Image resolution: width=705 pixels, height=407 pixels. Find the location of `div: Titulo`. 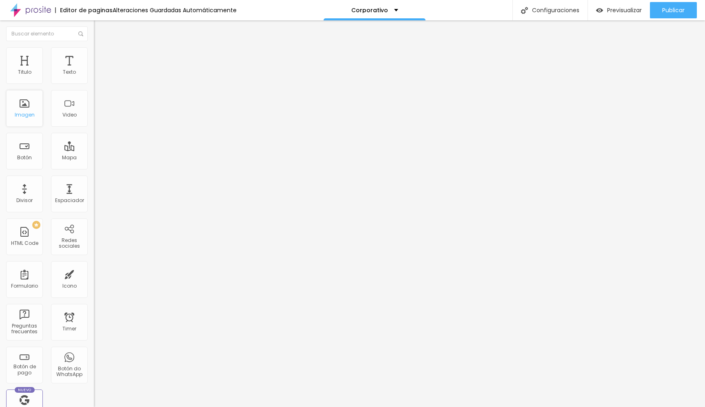

div: Titulo is located at coordinates (24, 72).